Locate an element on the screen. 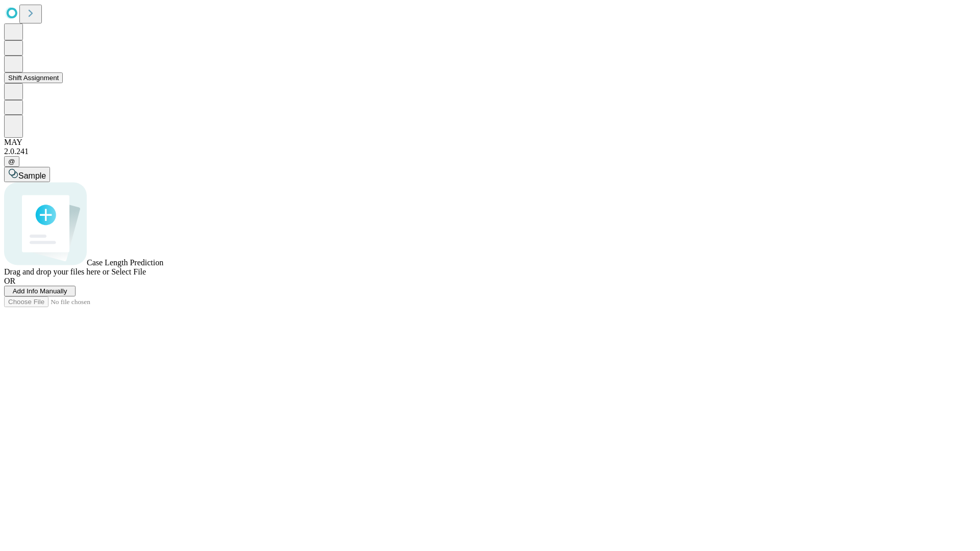 The height and width of the screenshot is (551, 980). span: Drag and drop your files here or is located at coordinates (57, 271).